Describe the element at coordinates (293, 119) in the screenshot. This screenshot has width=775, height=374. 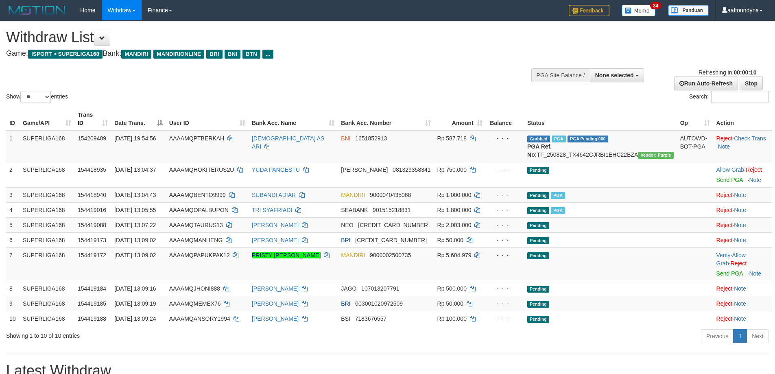
I see `th: Bank Acc. Name: activate to sort column ascending` at that location.